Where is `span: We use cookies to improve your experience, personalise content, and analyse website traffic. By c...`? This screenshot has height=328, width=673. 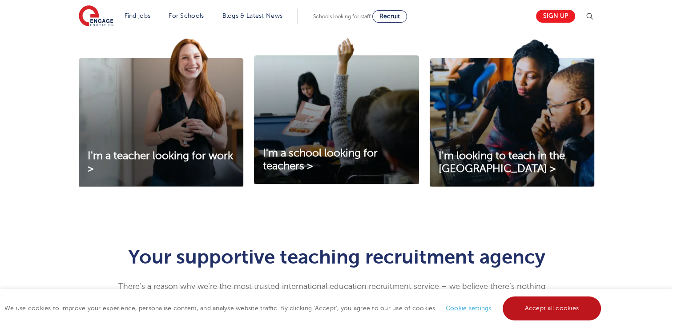
span: We use cookies to improve your experience, personalise content, and analyse website traffic. By c... is located at coordinates (304, 308).